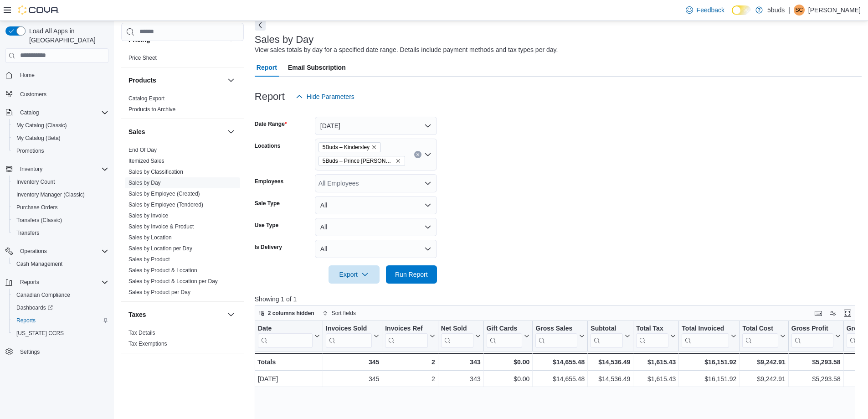  What do you see at coordinates (268, 146) in the screenshot?
I see `label: Locations` at bounding box center [268, 146].